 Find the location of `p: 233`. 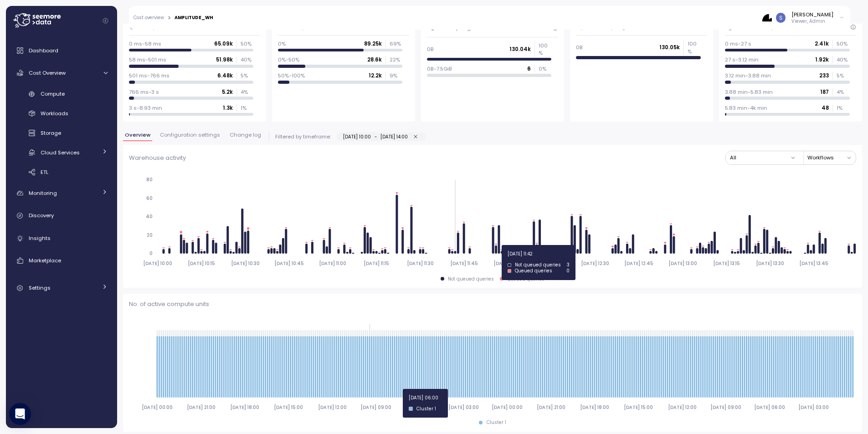

p: 233 is located at coordinates (823, 76).